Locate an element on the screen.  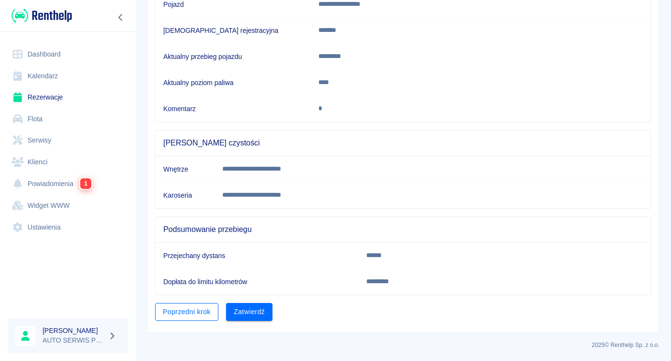
p: AUTO SERWIS Przybyła is located at coordinates (73, 340).